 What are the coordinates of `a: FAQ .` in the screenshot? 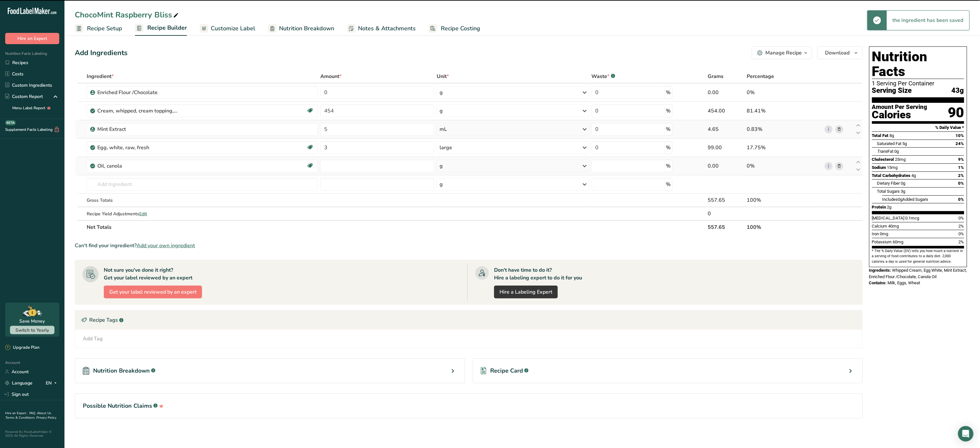 It's located at (33, 413).